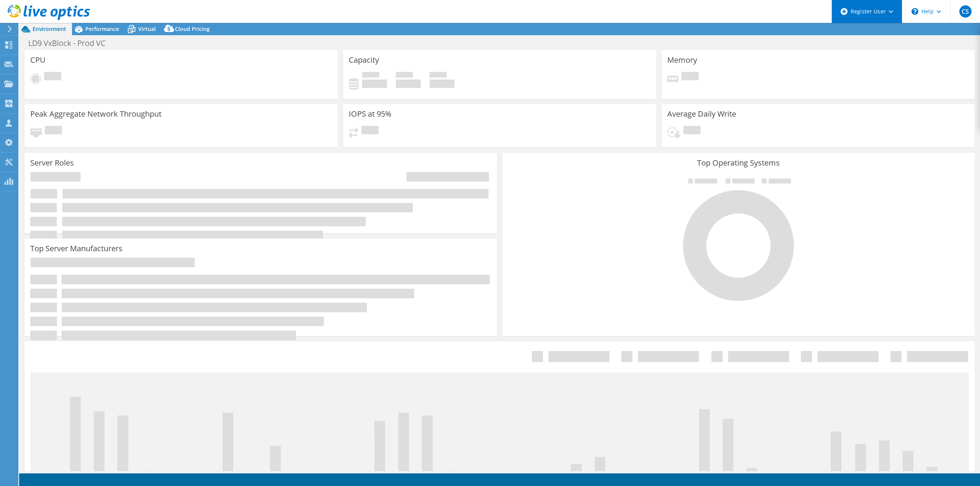  What do you see at coordinates (738, 163) in the screenshot?
I see `h3: Top Operating Systems` at bounding box center [738, 163].